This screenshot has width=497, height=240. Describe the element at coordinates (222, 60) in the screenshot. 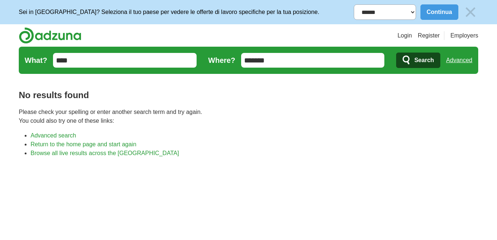

I see `label: Where?` at that location.